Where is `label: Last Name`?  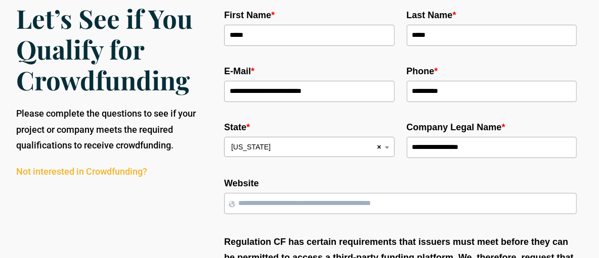
label: Last Name is located at coordinates (492, 15).